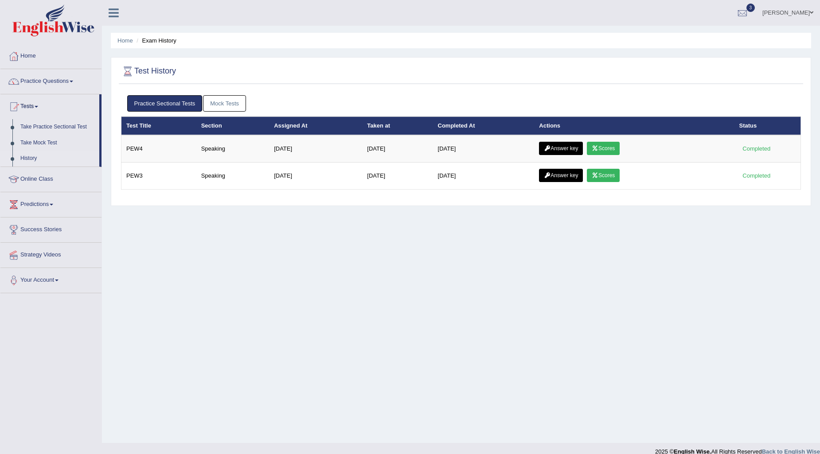  I want to click on a: Predictions, so click(51, 203).